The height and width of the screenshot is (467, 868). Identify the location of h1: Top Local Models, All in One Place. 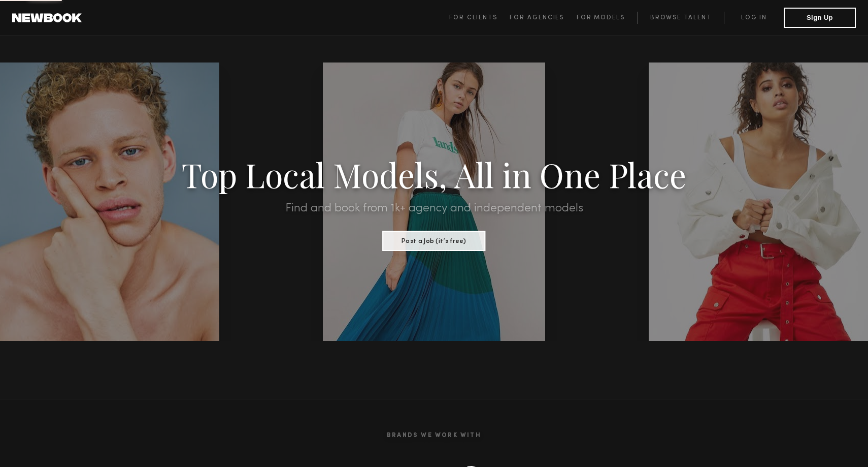
(434, 174).